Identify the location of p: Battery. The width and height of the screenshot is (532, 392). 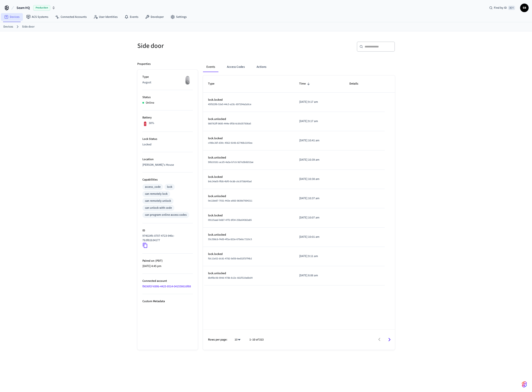
(168, 118).